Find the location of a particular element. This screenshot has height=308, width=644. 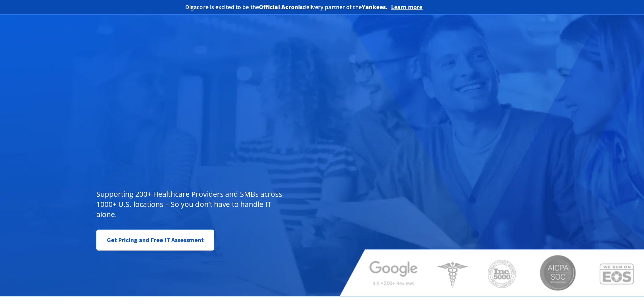

p: Supporting 200+ Healthcare Providers and SMBs across 1000+ U.S. locations – So you don’t have to ... is located at coordinates (191, 204).